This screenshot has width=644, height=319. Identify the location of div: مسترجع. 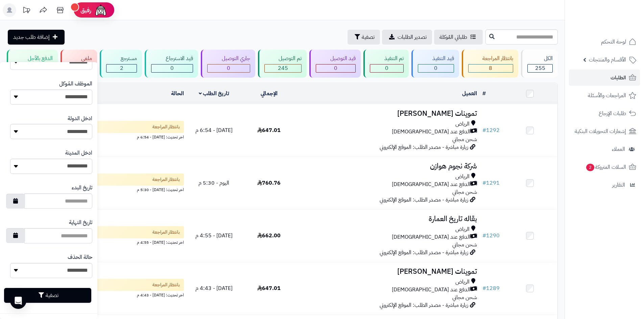
(121, 58).